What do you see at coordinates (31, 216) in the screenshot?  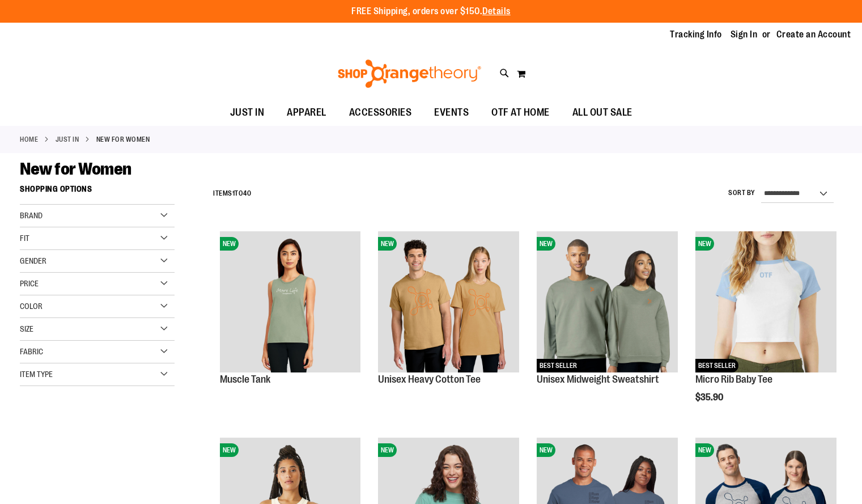 I see `span: Brand` at bounding box center [31, 216].